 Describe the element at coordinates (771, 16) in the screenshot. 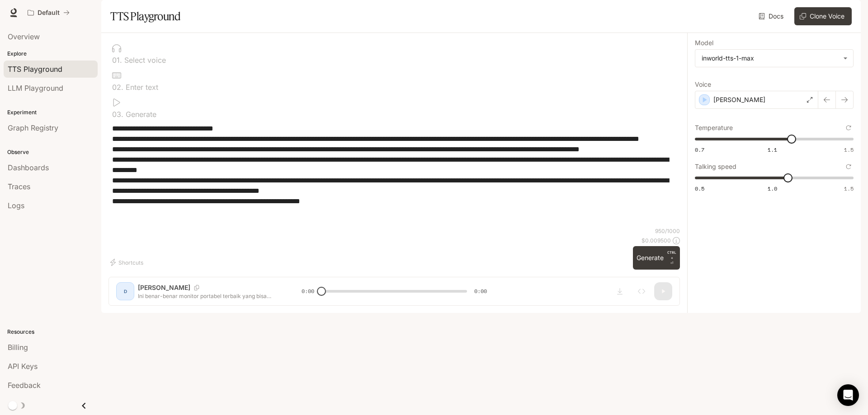

I see `a: Docs` at that location.